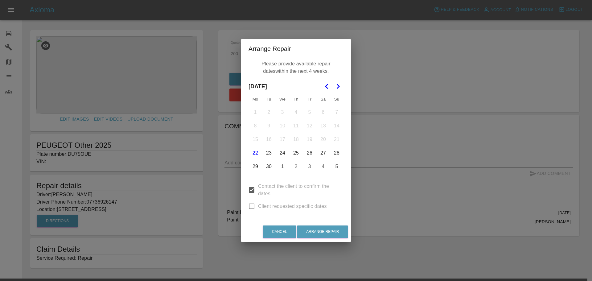 Image resolution: width=592 pixels, height=281 pixels. What do you see at coordinates (282, 166) in the screenshot?
I see `button: Wednesday, October 1st, 2025` at bounding box center [282, 166].